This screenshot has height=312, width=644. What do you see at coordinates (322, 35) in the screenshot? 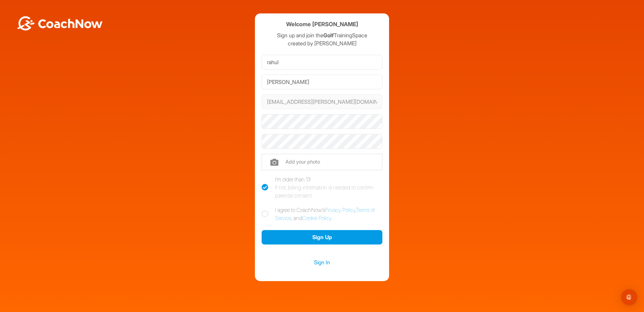
I see `p: Sign up and join the TrainingSpace` at bounding box center [322, 35].